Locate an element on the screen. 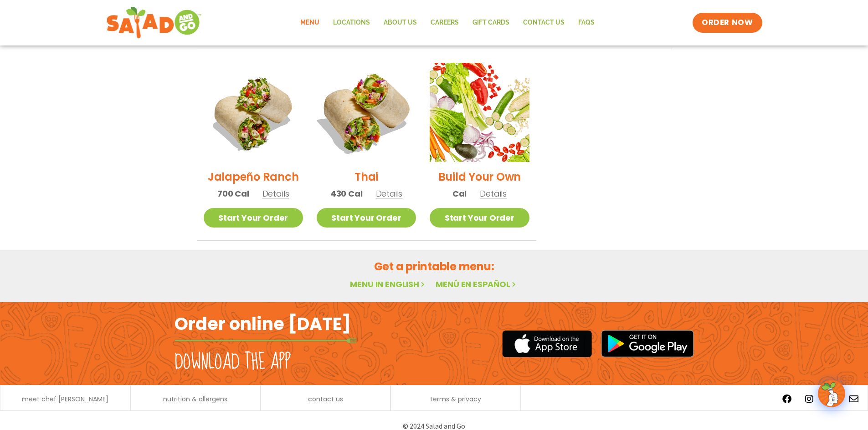 The width and height of the screenshot is (868, 430). span: terms & privacy is located at coordinates (455, 399).